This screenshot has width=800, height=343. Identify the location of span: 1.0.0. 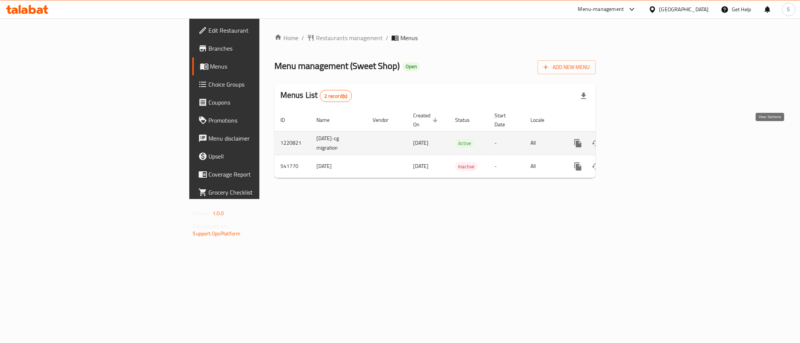
(218, 213).